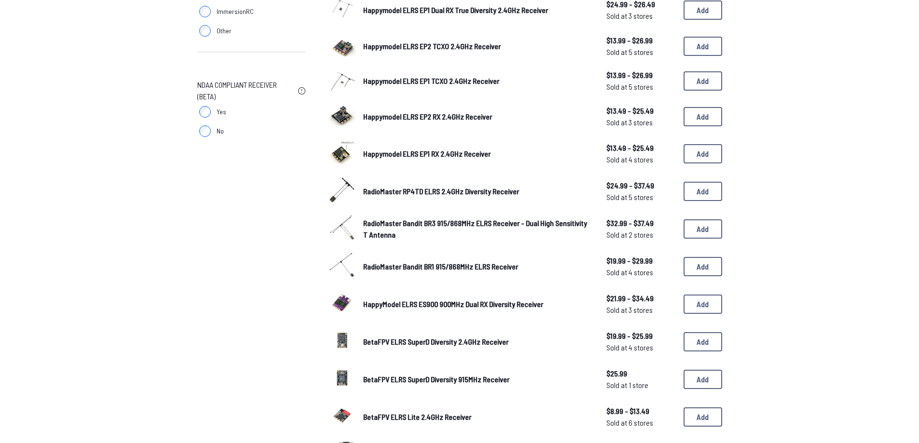 The width and height of the screenshot is (919, 443). What do you see at coordinates (235, 12) in the screenshot?
I see `span: ImmersionRC` at bounding box center [235, 12].